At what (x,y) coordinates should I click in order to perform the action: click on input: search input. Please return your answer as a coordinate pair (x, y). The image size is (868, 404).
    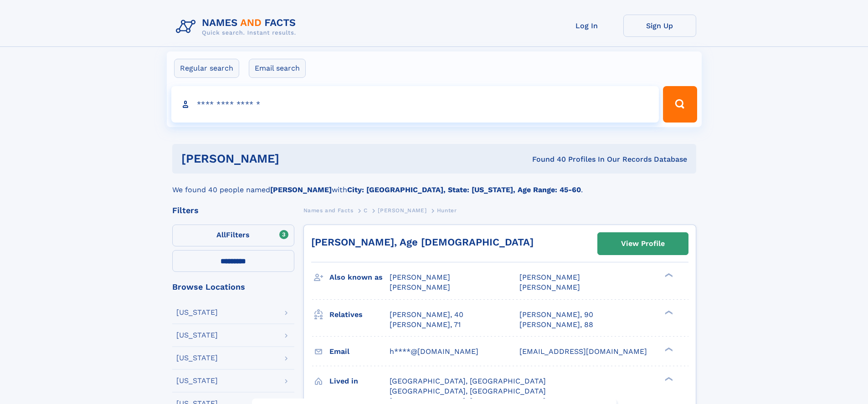
    Looking at the image, I should click on (415, 104).